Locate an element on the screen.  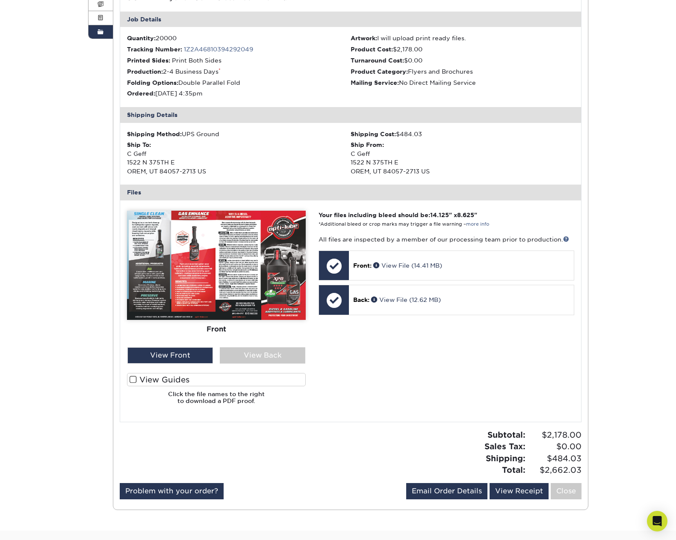
a: more info is located at coordinates (478, 224).